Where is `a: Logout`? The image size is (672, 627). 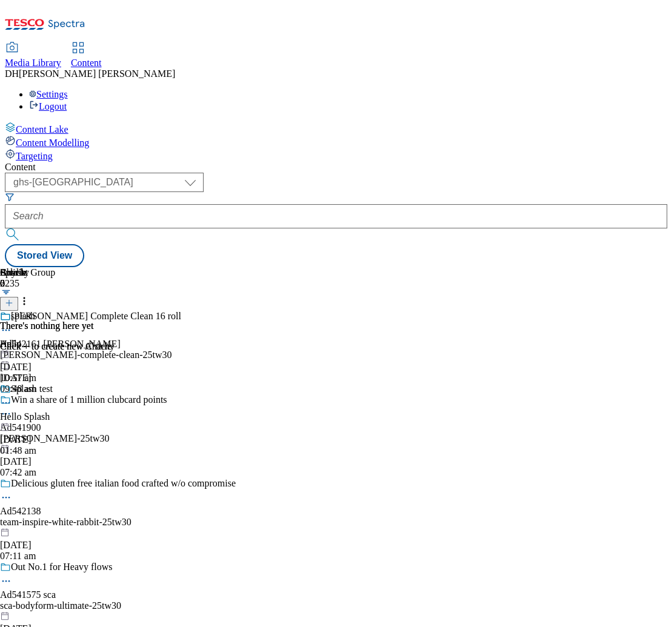
a: Logout is located at coordinates (48, 106).